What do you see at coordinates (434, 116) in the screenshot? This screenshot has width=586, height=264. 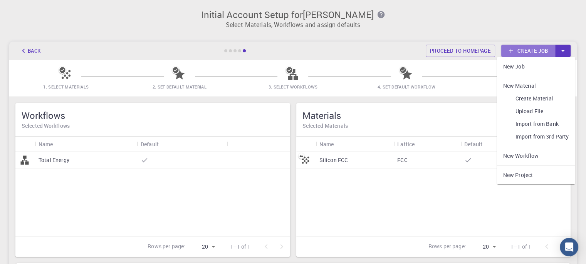 I see `h5: Materials` at bounding box center [434, 116].